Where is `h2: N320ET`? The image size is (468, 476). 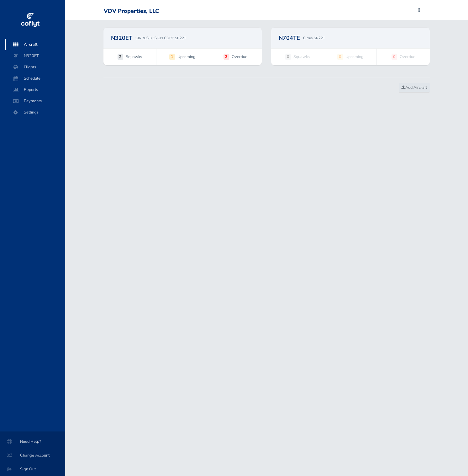
h2: N320ET is located at coordinates (122, 38).